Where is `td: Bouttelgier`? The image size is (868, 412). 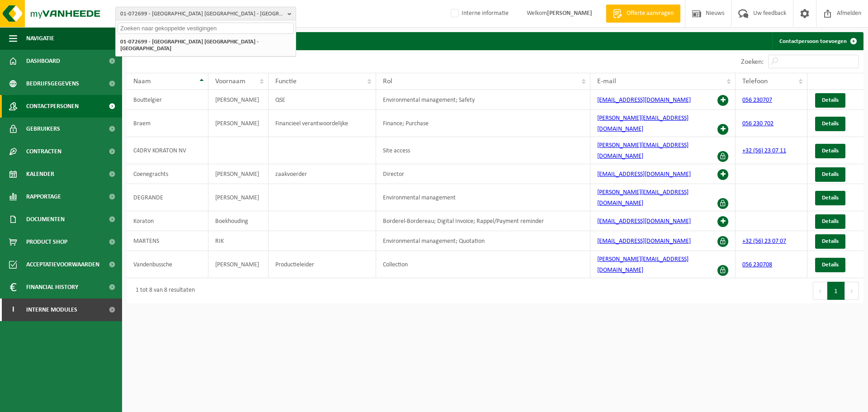 td: Bouttelgier is located at coordinates (167, 100).